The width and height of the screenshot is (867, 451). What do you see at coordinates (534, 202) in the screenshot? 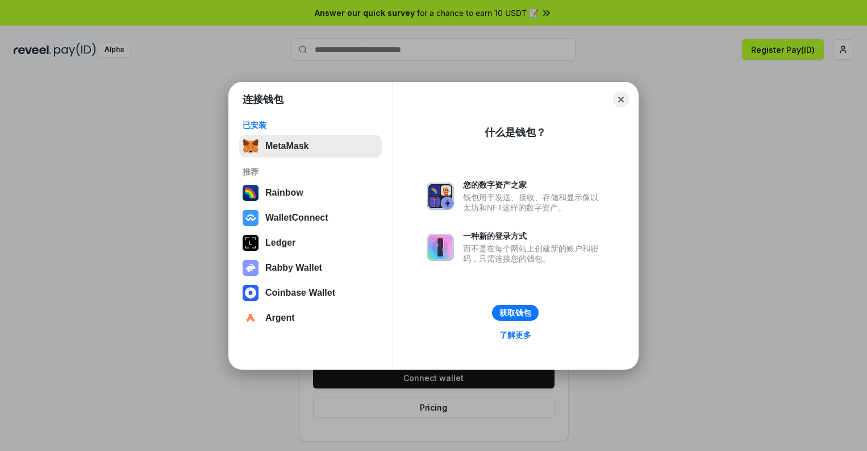
I see `div: 钱包用于发送、接收、存储和显示像以太坊和NFT这样的数字资产。` at bounding box center [534, 202].